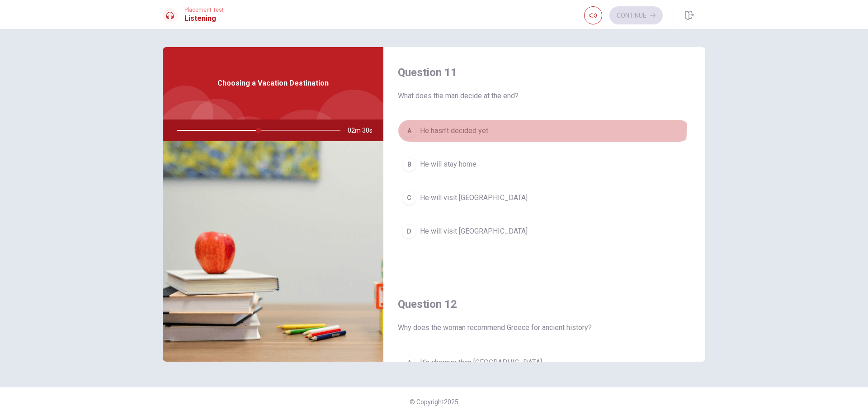  What do you see at coordinates (204, 10) in the screenshot?
I see `span: Placement Test` at bounding box center [204, 10].